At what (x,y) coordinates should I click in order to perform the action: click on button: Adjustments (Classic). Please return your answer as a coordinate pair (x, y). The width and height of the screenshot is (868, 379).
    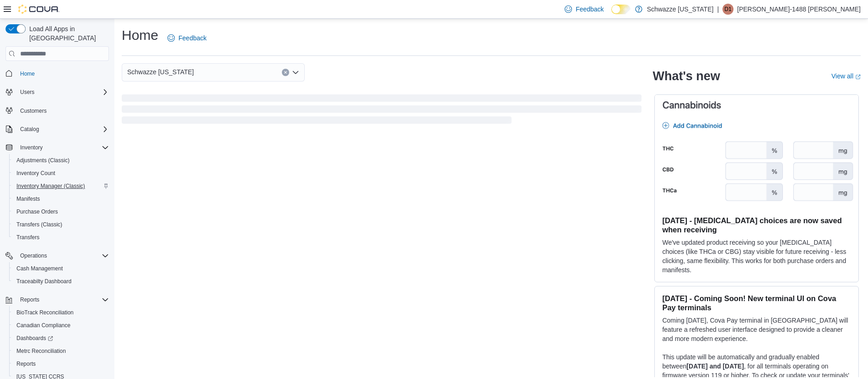
    Looking at the image, I should click on (61, 160).